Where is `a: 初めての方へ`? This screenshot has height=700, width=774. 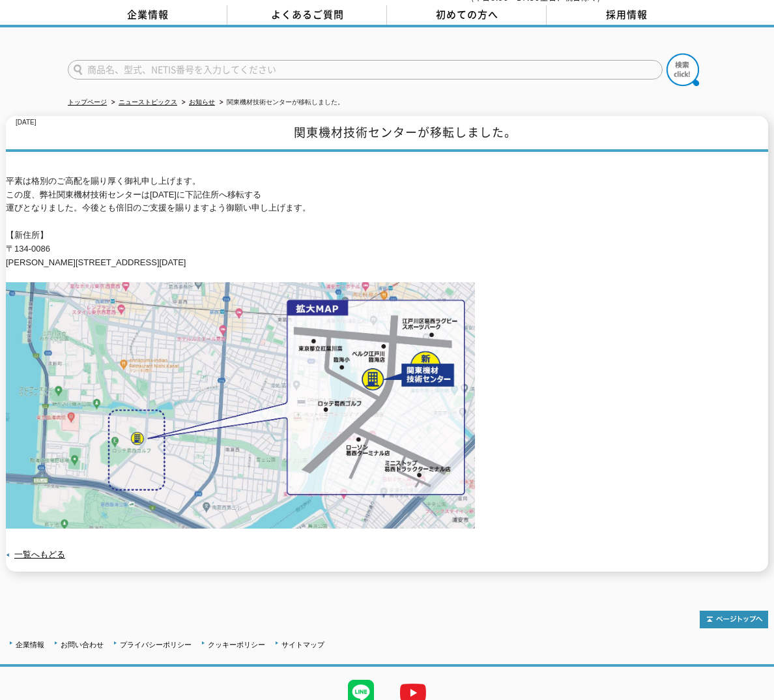
a: 初めての方へ is located at coordinates (467, 15).